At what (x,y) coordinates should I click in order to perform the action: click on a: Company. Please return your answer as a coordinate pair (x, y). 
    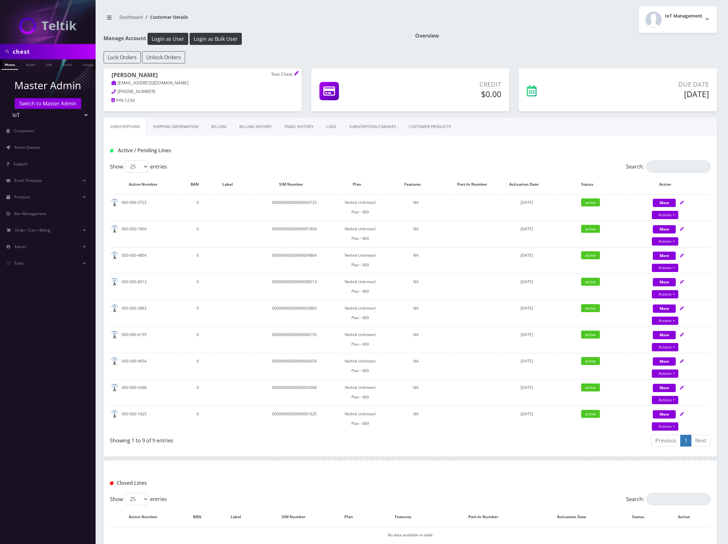
    Looking at the image, I should click on (90, 64).